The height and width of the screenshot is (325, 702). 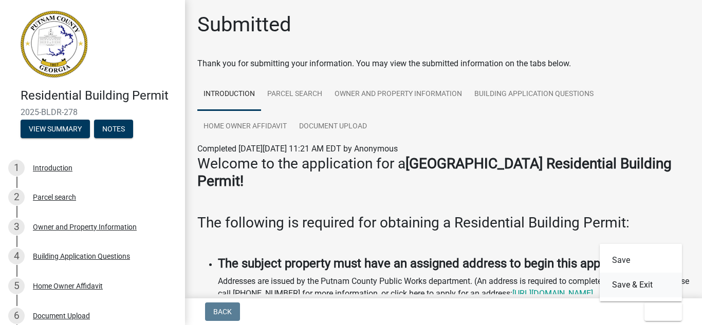 What do you see at coordinates (55, 129) in the screenshot?
I see `button: View Summary` at bounding box center [55, 129].